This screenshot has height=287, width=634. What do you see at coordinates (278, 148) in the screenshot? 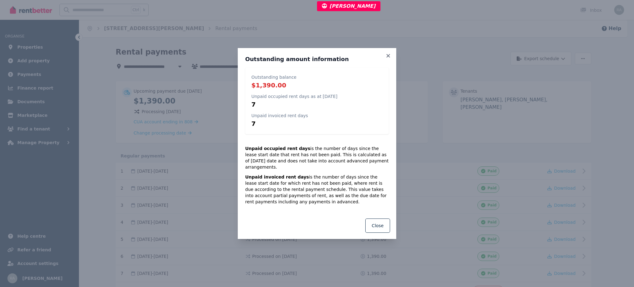
I see `strong: Unpaid occupied rent days` at bounding box center [278, 148].